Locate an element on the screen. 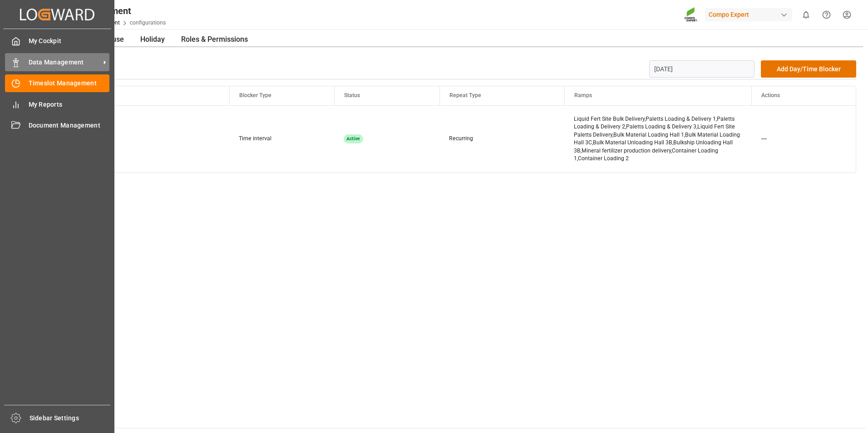 The height and width of the screenshot is (433, 868). td: Time interval is located at coordinates (281, 139).